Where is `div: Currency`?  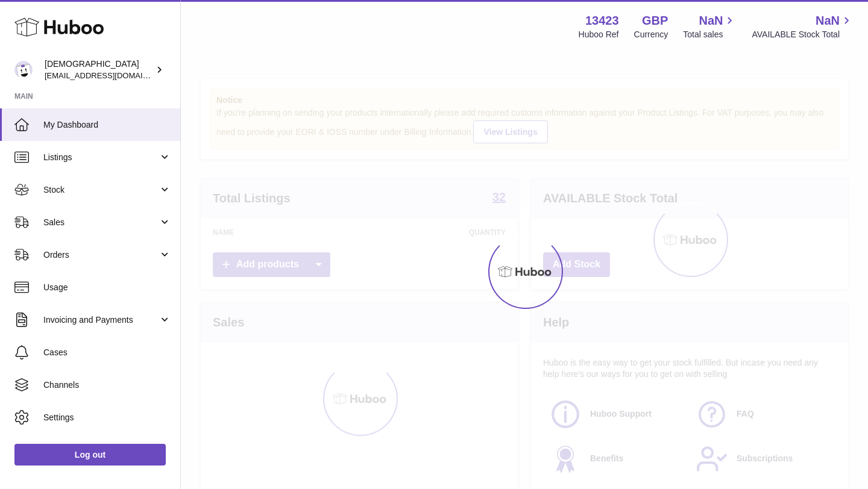
div: Currency is located at coordinates (651, 34).